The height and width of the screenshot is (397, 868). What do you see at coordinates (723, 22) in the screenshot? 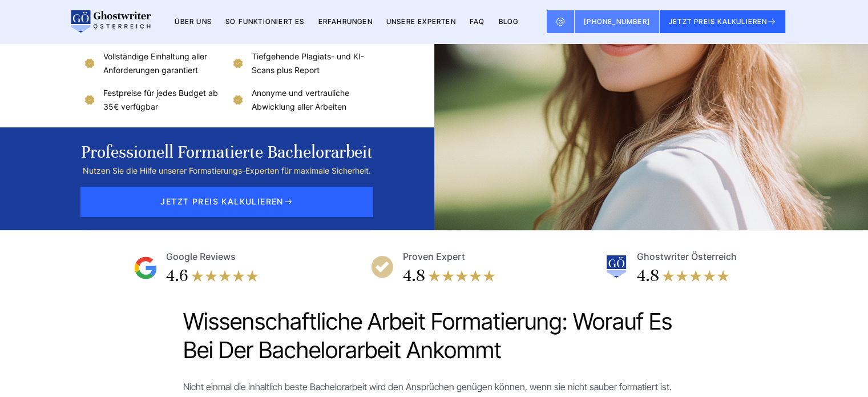
I see `button: JETZT PREIS KALKULIEREN` at bounding box center [723, 22].